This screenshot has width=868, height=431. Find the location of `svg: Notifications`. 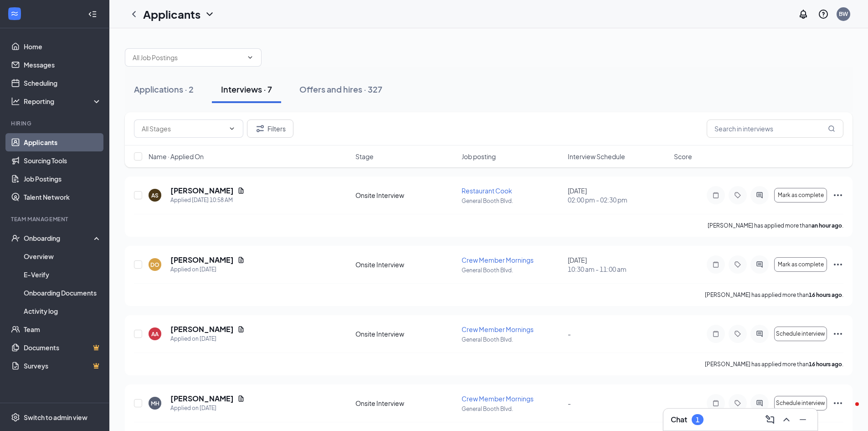

svg: Notifications is located at coordinates (803, 14).